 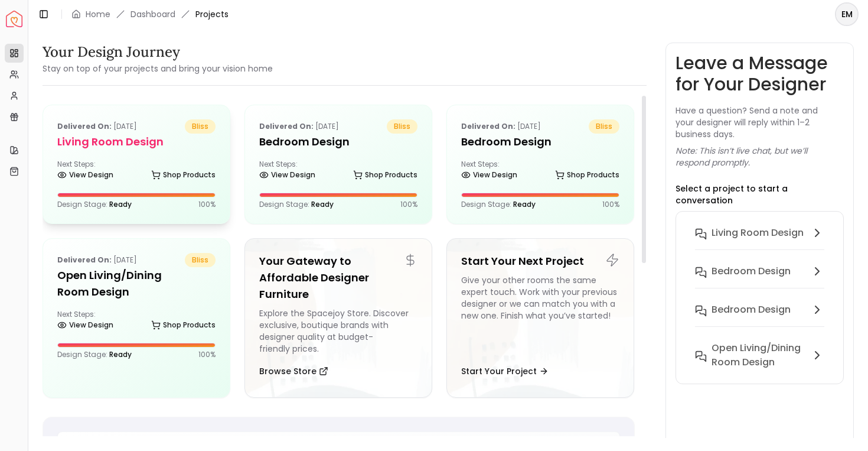 I want to click on a: Dashboard, so click(x=153, y=14).